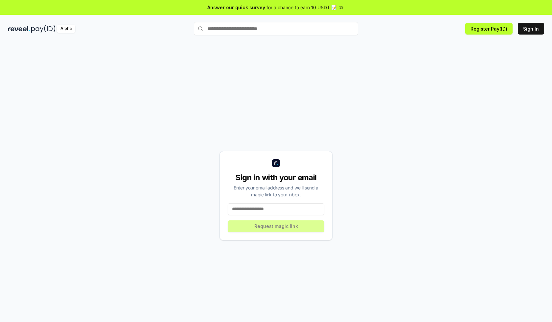  Describe the element at coordinates (489, 29) in the screenshot. I see `button: Register Pay(ID)` at that location.